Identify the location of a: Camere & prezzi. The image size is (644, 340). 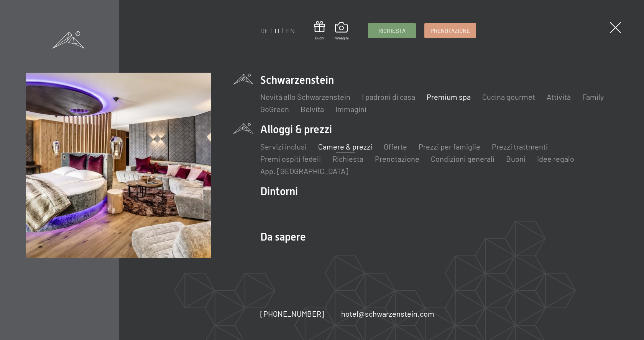
(345, 146).